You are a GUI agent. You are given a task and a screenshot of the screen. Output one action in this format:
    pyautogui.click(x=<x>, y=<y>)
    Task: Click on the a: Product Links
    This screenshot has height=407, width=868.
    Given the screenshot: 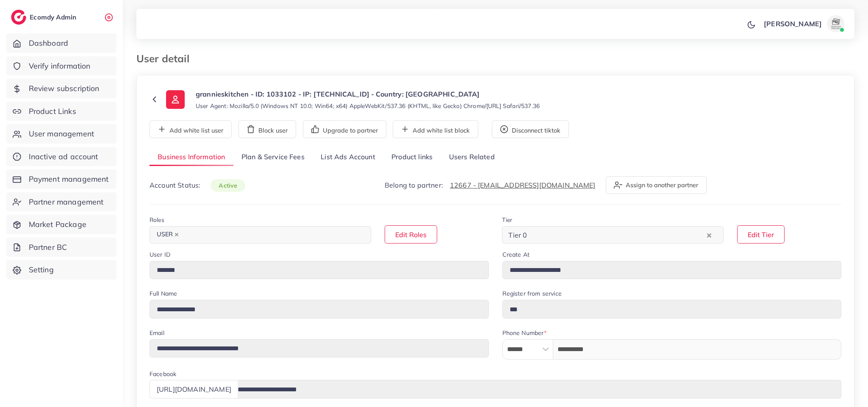 What is the action you would take?
    pyautogui.click(x=62, y=111)
    